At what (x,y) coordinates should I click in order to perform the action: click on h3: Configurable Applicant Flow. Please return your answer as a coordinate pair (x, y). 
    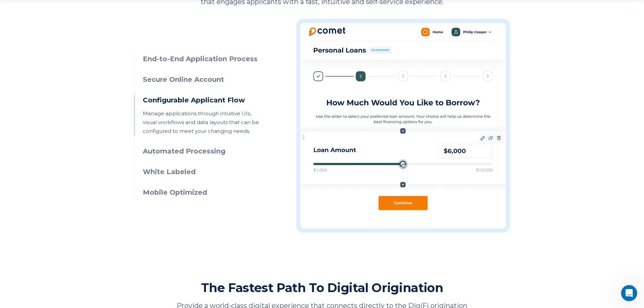
    Looking at the image, I should click on (204, 100).